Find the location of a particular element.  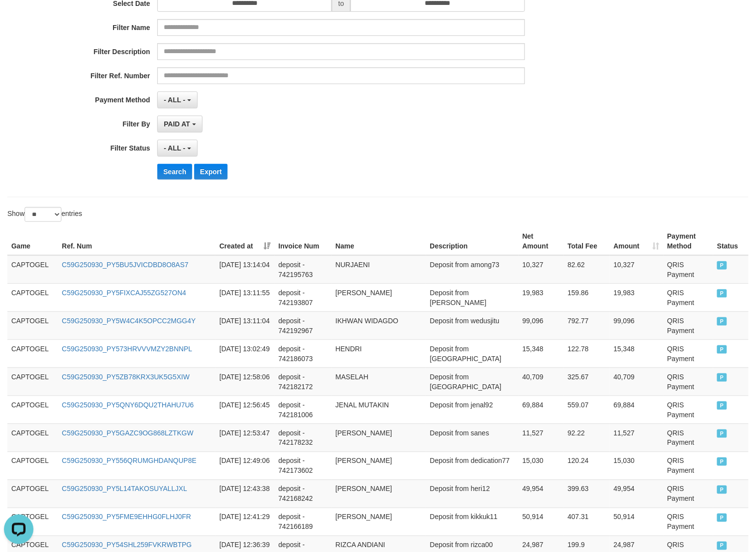

th: Total Fee is located at coordinates (587, 241).